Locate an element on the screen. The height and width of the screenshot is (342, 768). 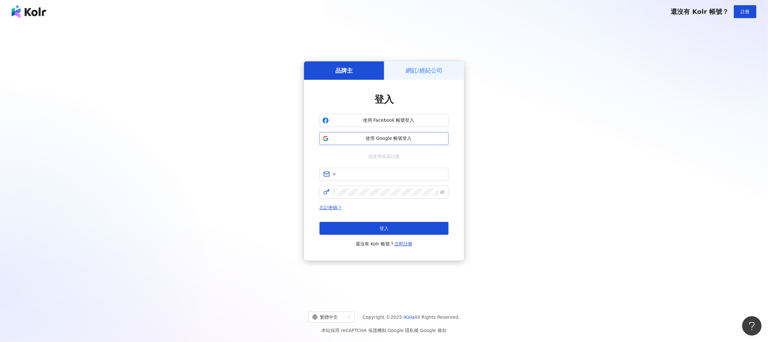
span: eye-invisible is located at coordinates (443, 192).